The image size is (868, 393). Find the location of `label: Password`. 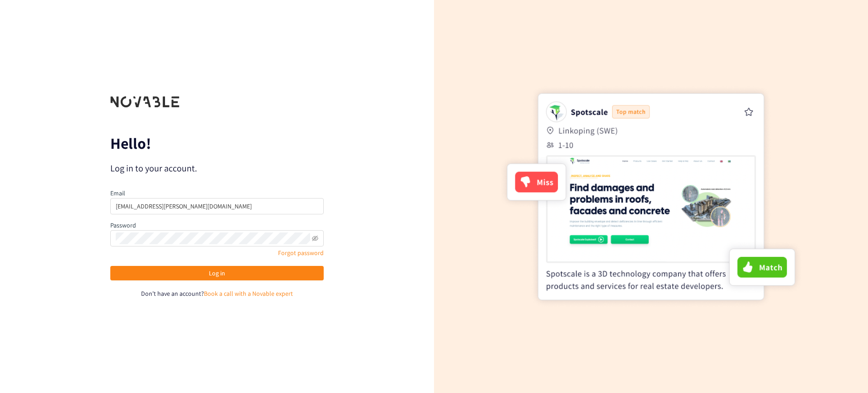

label: Password is located at coordinates (123, 225).